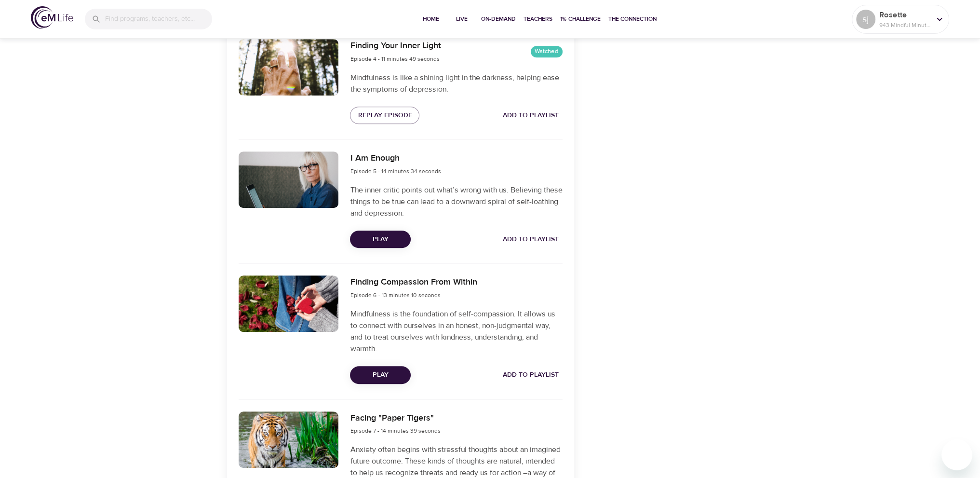 The image size is (980, 478). What do you see at coordinates (456, 84) in the screenshot?
I see `p: Mindfulness is like a shining light in the darkness, helping ease the symptoms of depression.` at bounding box center [456, 84].